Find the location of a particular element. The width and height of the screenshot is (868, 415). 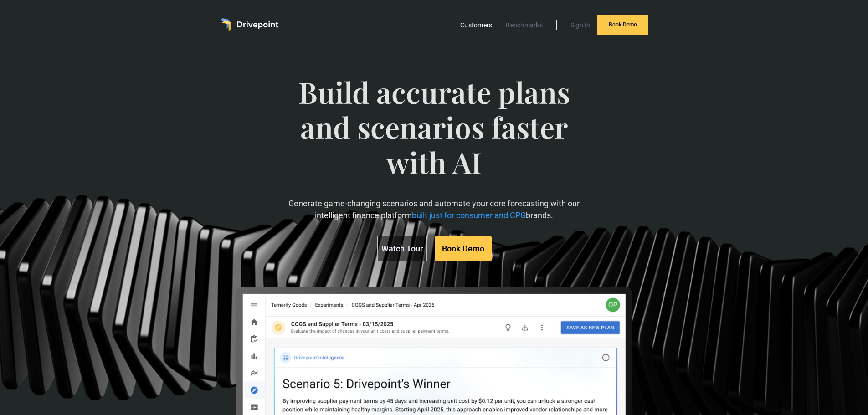

p: Generate game-changing scenarios and automate your core forecasting with our intelligent finance ... is located at coordinates (434, 209).